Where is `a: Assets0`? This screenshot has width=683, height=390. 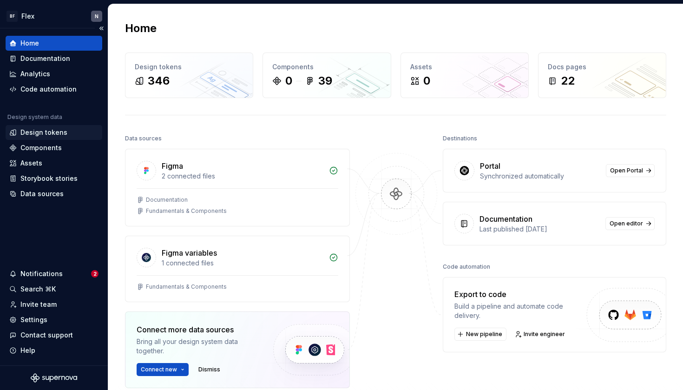 a: Assets0 is located at coordinates (465, 75).